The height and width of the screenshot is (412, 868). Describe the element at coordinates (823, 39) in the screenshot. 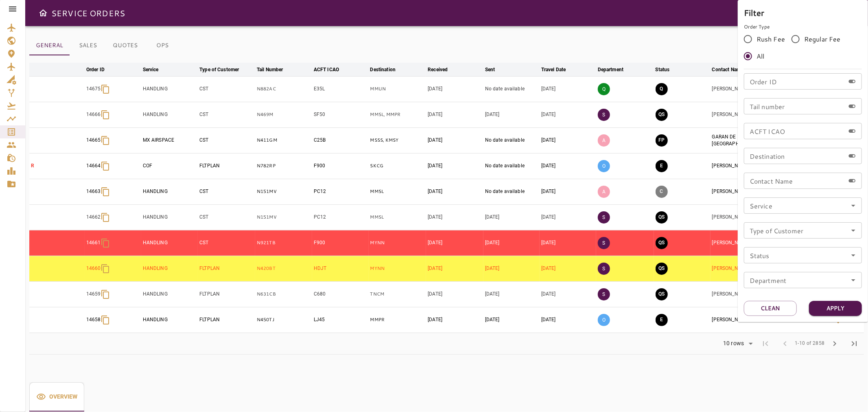

I see `span: Regular Fee` at that location.